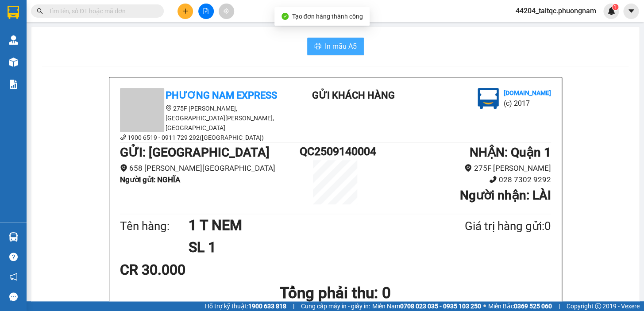 The width and height of the screenshot is (644, 311). What do you see at coordinates (533, 306) in the screenshot?
I see `strong: 0369 525 060` at bounding box center [533, 306].